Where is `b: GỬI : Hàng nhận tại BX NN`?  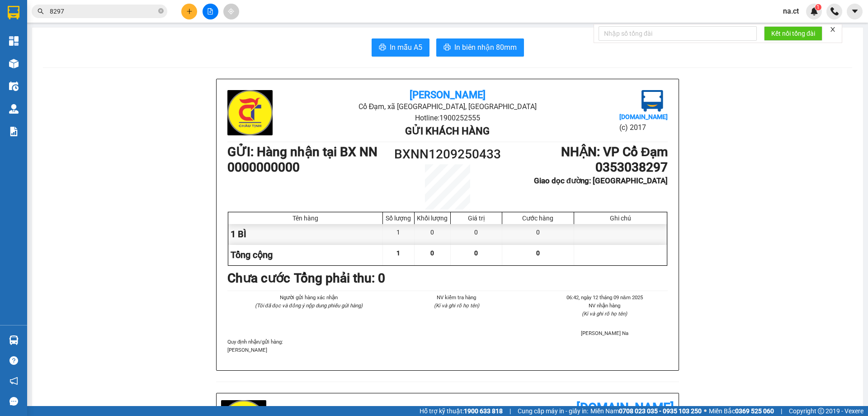 b: GỬI : Hàng nhận tại BX NN is located at coordinates (302, 151).